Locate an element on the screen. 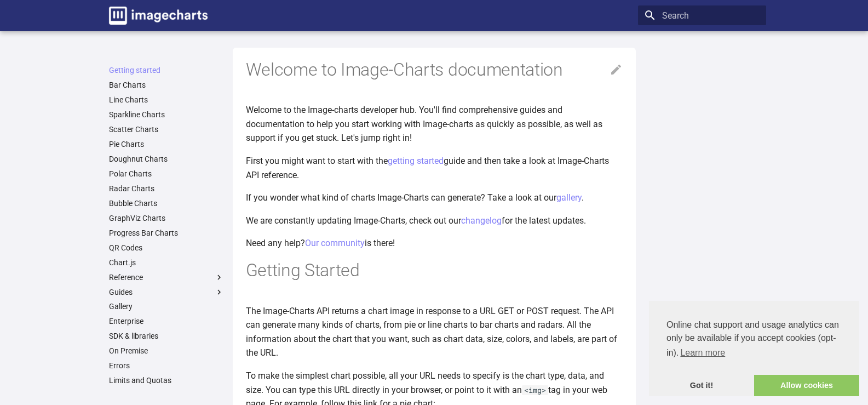  a: learn more about cookies is located at coordinates (703, 353).